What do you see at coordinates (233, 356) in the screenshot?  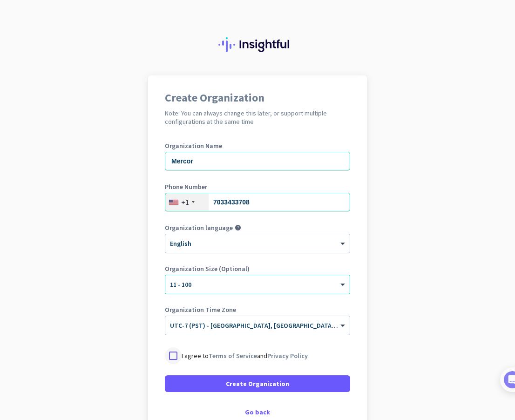 I see `a: Terms of Service` at bounding box center [233, 356].